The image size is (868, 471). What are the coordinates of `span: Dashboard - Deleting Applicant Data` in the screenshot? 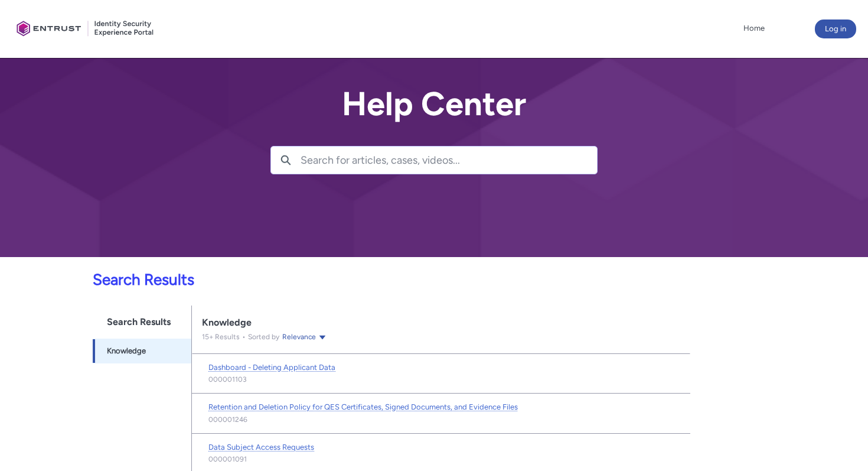 It's located at (271, 367).